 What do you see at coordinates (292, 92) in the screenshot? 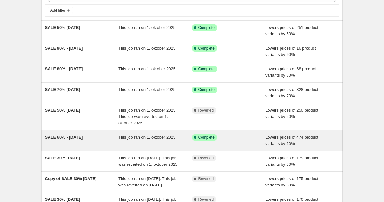
I see `span: Lowers prices of 328 product variants by 70%` at bounding box center [292, 92].